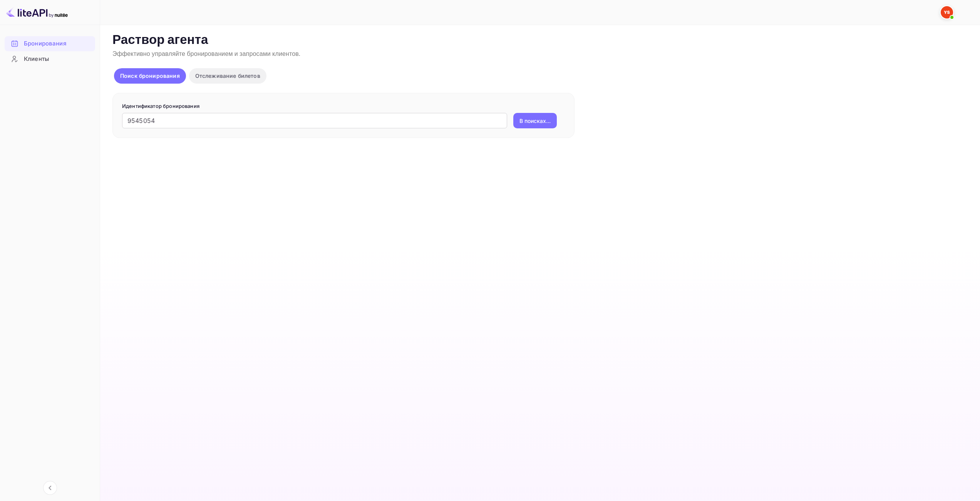 This screenshot has width=980, height=501. What do you see at coordinates (206, 54) in the screenshot?
I see `ya-tr-span: Эффективно управляйте бронированием и запросами клиентов.` at bounding box center [206, 54].